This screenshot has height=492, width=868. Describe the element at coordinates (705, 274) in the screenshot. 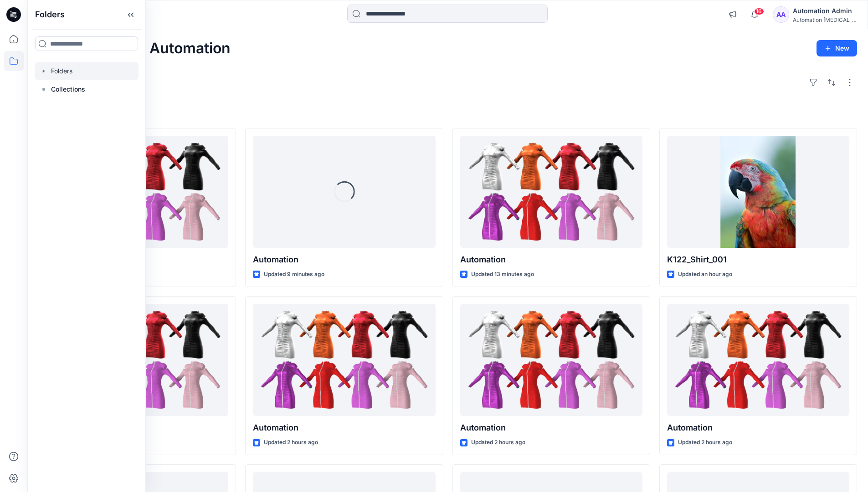

I see `p: Updated an hour ago` at that location.